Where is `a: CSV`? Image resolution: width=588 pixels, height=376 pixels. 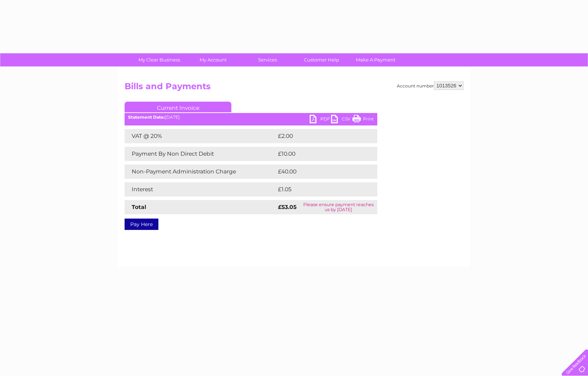 a: CSV is located at coordinates (342, 120).